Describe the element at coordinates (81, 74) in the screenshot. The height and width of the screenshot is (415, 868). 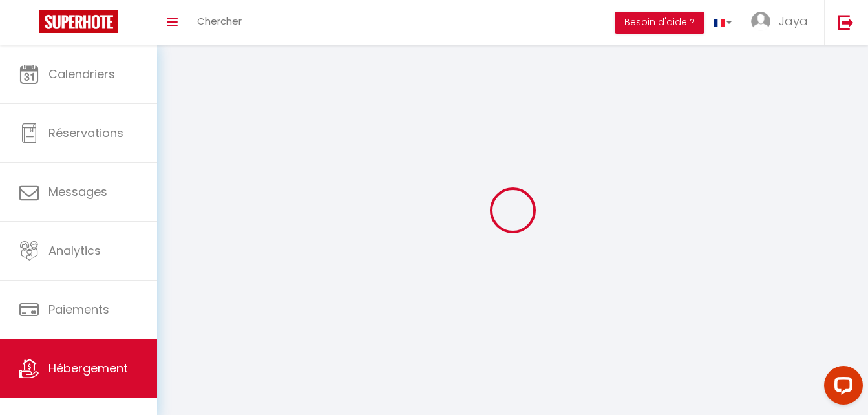
I see `span: Calendriers` at that location.